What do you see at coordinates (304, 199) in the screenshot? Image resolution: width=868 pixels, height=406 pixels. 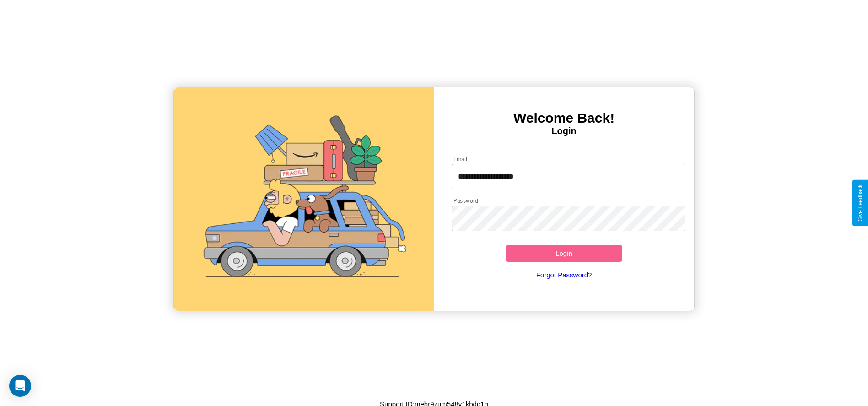 I see `img: gif` at bounding box center [304, 199].